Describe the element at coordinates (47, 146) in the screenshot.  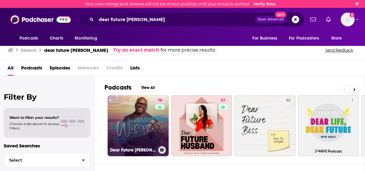
I see `p: Saved Searches` at that location.